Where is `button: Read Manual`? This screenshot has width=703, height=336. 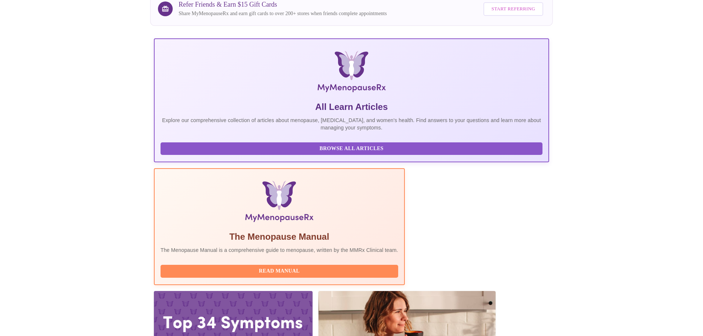 button: Read Manual is located at coordinates (279, 271).